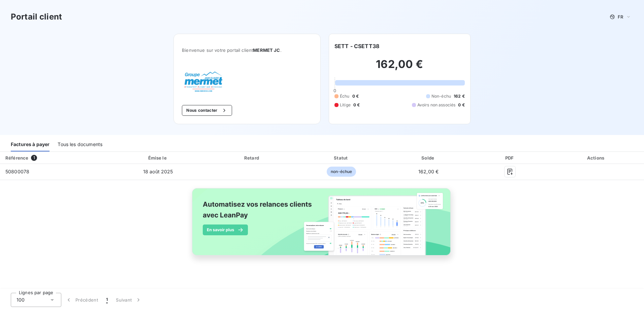 The height and width of the screenshot is (311, 644). Describe the element at coordinates (345, 105) in the screenshot. I see `span: Litige` at that location.